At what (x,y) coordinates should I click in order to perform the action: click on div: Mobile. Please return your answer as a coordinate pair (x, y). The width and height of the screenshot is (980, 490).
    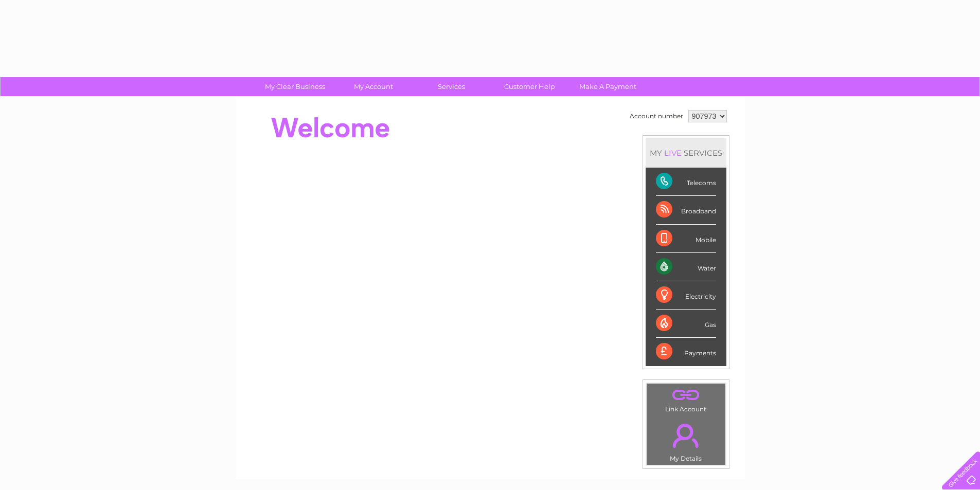
    Looking at the image, I should click on (686, 239).